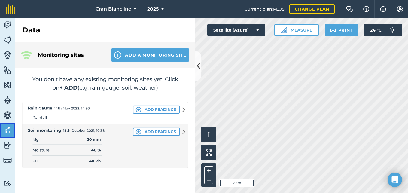  What do you see at coordinates (69, 88) in the screenshot?
I see `strong: + ADD` at bounding box center [69, 88].